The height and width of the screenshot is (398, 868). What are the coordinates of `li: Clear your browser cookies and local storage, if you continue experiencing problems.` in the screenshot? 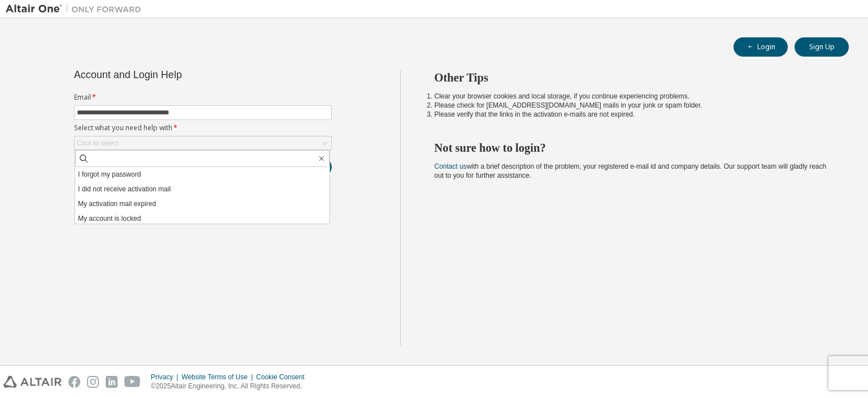 It's located at (632, 96).